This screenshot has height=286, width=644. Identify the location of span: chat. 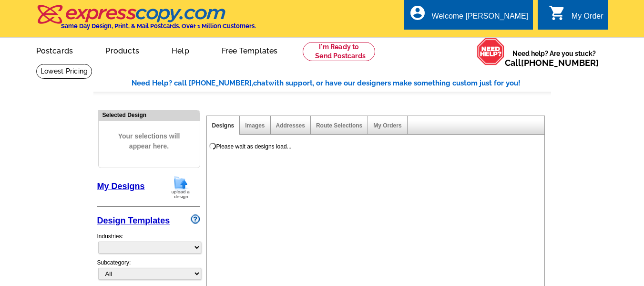
(261, 83).